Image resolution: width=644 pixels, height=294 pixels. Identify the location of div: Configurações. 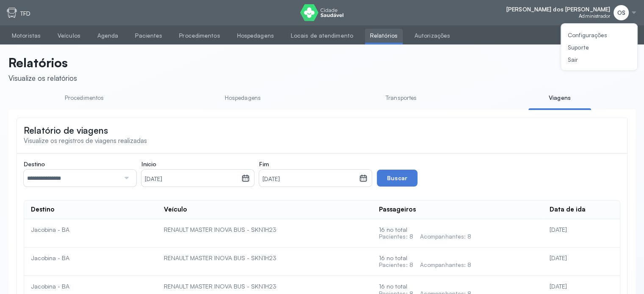
(588, 35).